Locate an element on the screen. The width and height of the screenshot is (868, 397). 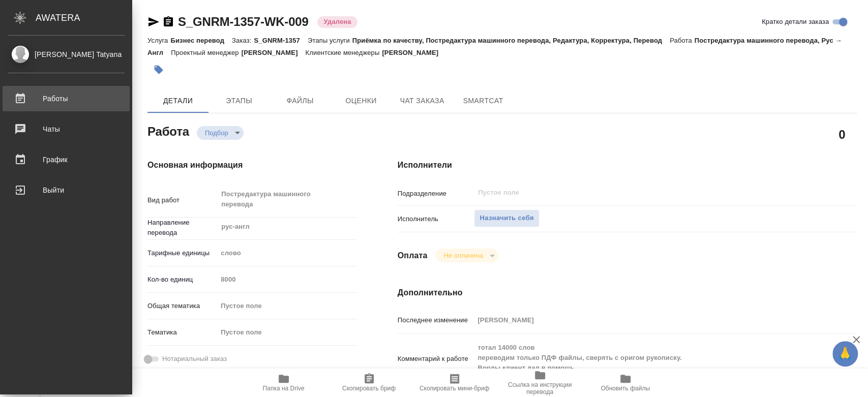
textarea: тотал 14000 слов переводим только ПДФ файлы, сверять с оригом рукописку. Ворды клиент дал в помощь. is located at coordinates (646, 358).